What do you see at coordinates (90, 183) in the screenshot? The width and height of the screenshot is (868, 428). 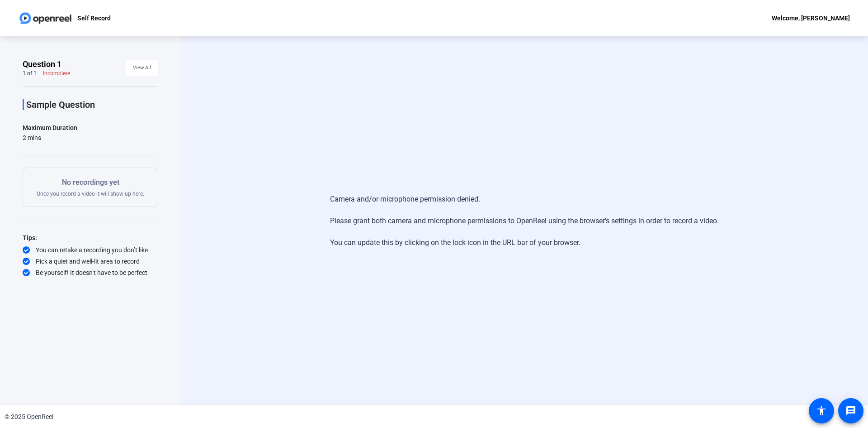 I see `p: No recordings yet` at bounding box center [90, 183].